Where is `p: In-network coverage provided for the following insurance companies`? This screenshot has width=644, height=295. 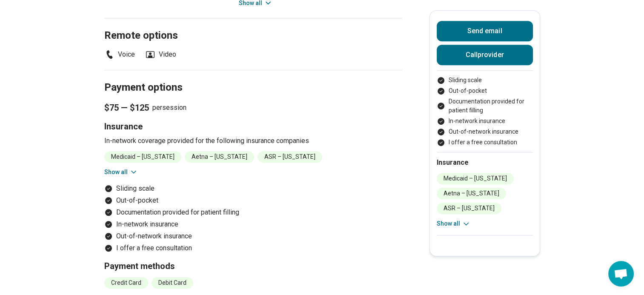
p: In-network coverage provided for the following insurance companies is located at coordinates (253, 141).